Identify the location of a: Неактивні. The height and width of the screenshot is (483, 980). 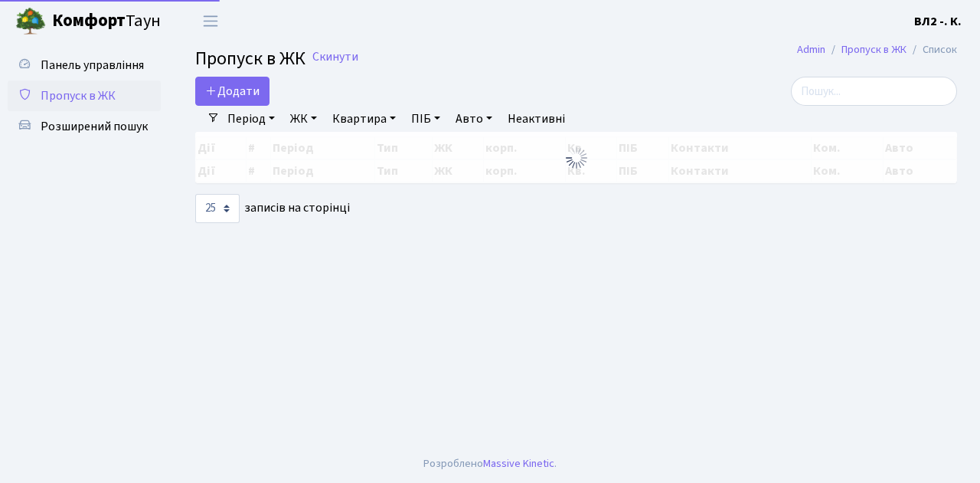
(536, 119).